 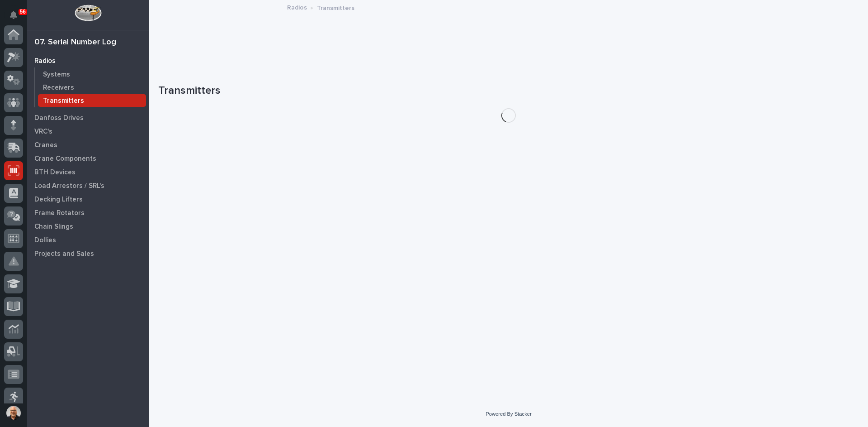 I want to click on p: BTH Devices, so click(x=54, y=172).